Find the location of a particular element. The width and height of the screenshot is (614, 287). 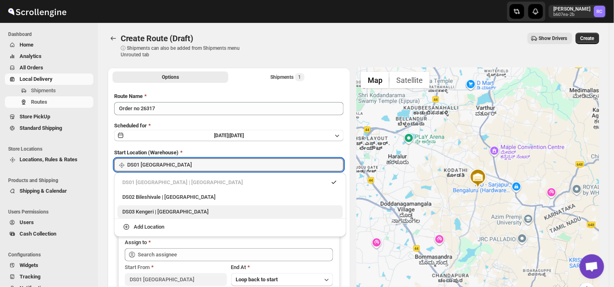

button: Show Drivers is located at coordinates (550, 38).